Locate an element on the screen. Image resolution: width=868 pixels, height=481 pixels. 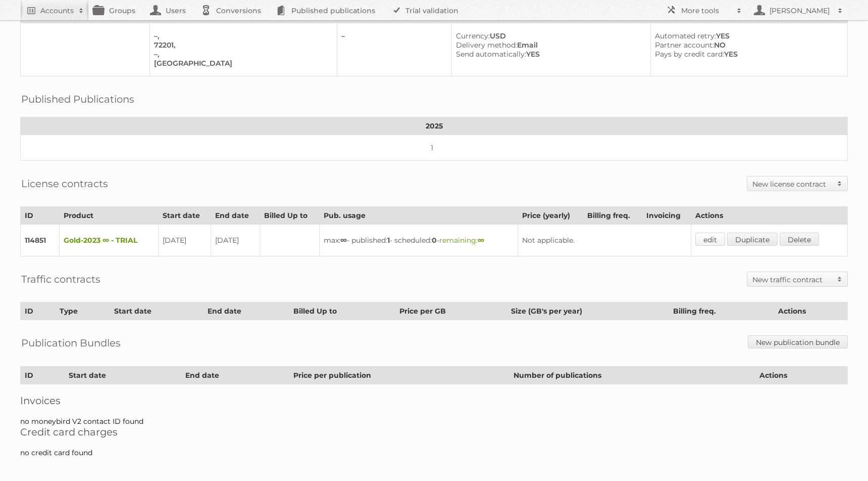
h2: More tools is located at coordinates (706, 11).